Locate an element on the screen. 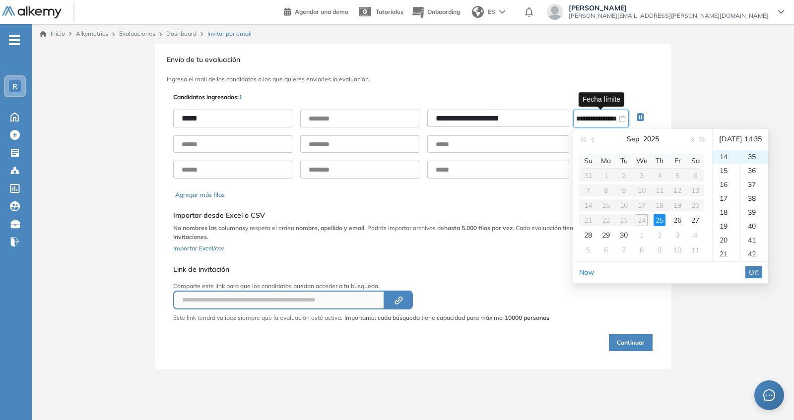 This screenshot has width=794, height=420. div: 7 is located at coordinates (624, 250).